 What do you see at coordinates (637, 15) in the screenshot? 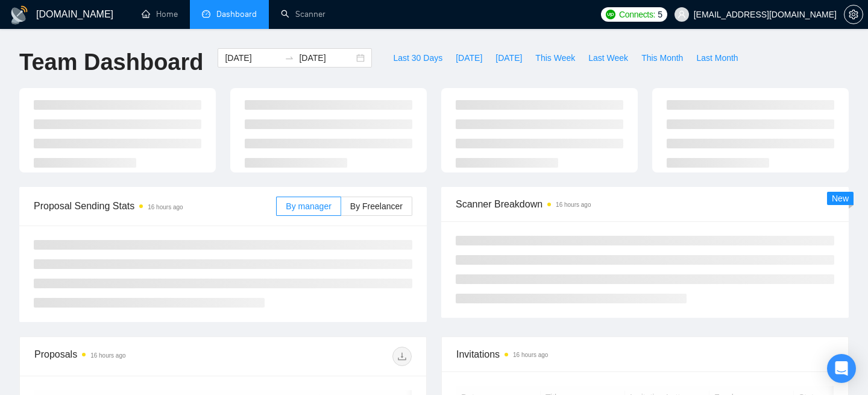
I see `span: Connects:` at bounding box center [637, 15].